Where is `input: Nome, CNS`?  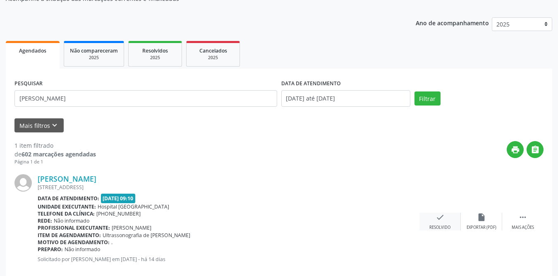
input: Nome, CNS is located at coordinates (146, 98).